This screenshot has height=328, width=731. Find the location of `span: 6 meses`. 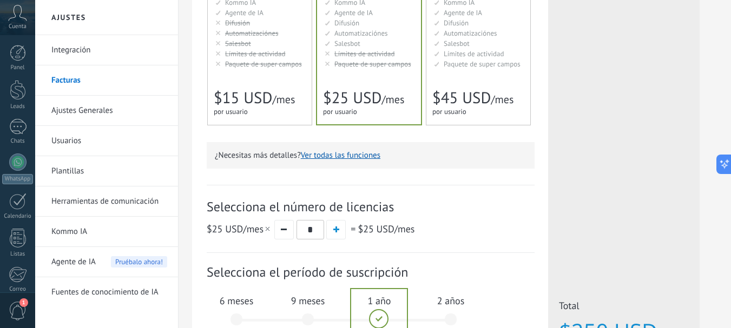

span: 6 meses is located at coordinates (236, 301).